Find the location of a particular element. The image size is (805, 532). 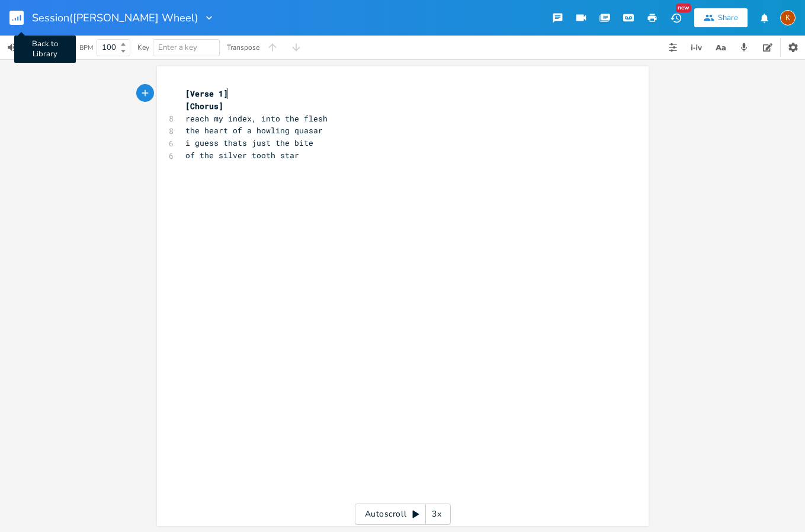

span: reach my index, into the flesh is located at coordinates (257, 118).